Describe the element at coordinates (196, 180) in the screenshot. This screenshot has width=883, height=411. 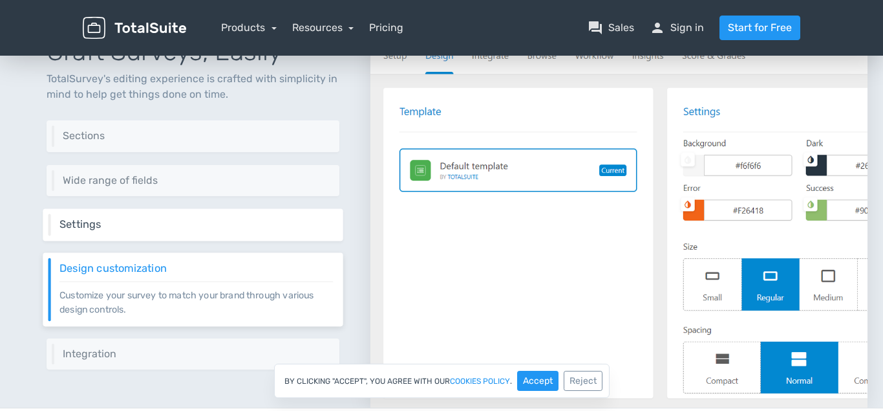
I see `h6: Wide range of fields` at that location.